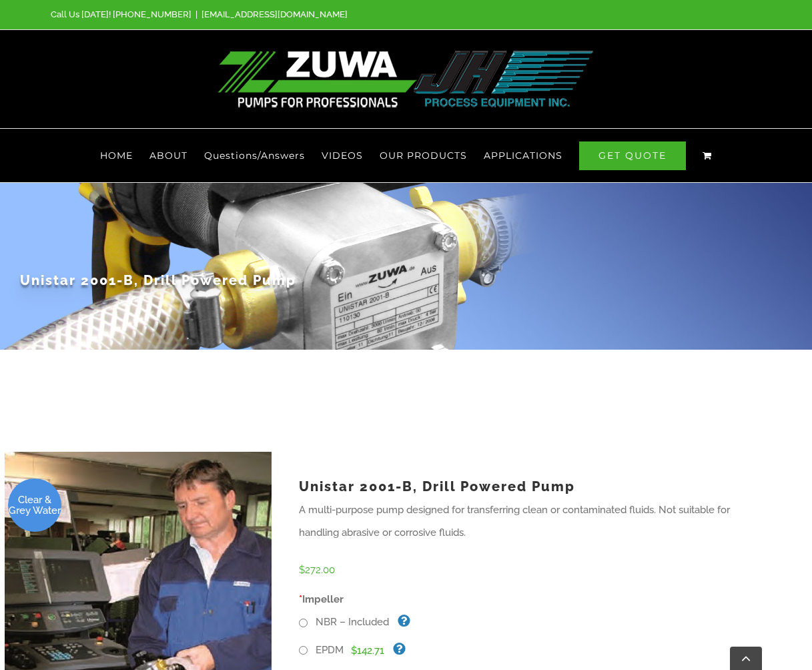  I want to click on a: VIDEOS, so click(342, 155).